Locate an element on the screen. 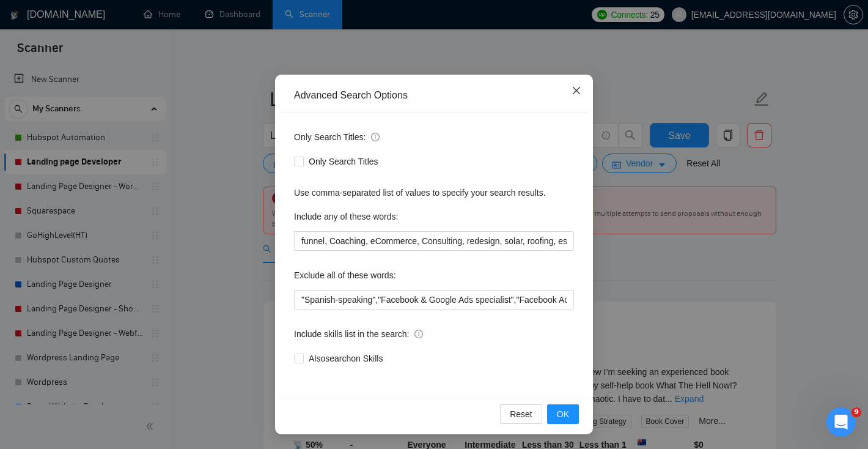  span: Also search on Skills is located at coordinates (345, 358).